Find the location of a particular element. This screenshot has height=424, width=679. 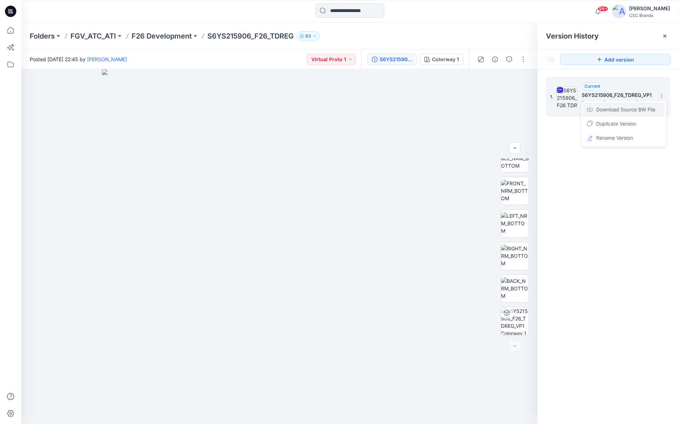

button: Add version is located at coordinates (616, 59).